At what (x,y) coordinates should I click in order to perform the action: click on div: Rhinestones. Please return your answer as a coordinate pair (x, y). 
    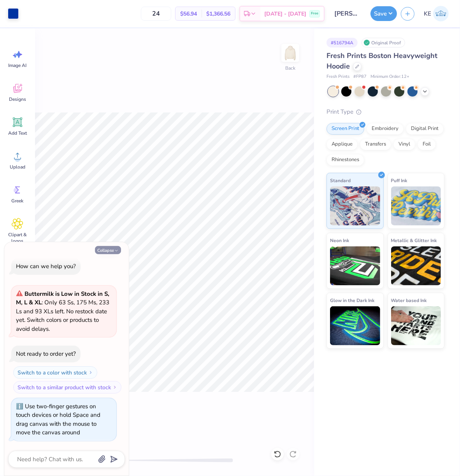
    Looking at the image, I should click on (346, 160).